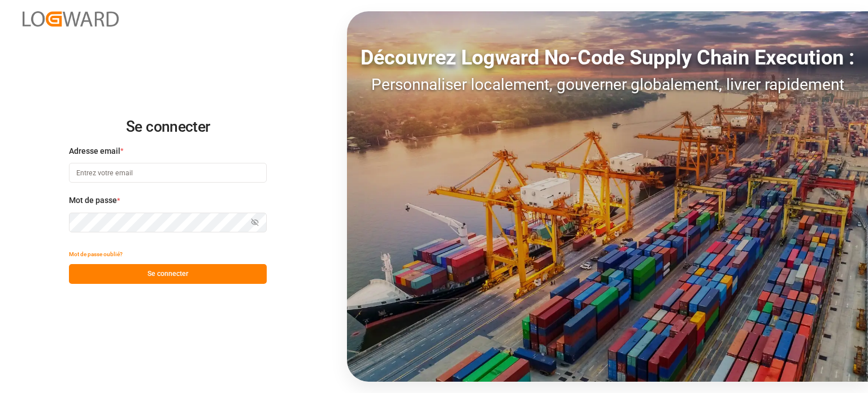 This screenshot has width=868, height=393. I want to click on img: Logward_new_orange.png, so click(70, 18).